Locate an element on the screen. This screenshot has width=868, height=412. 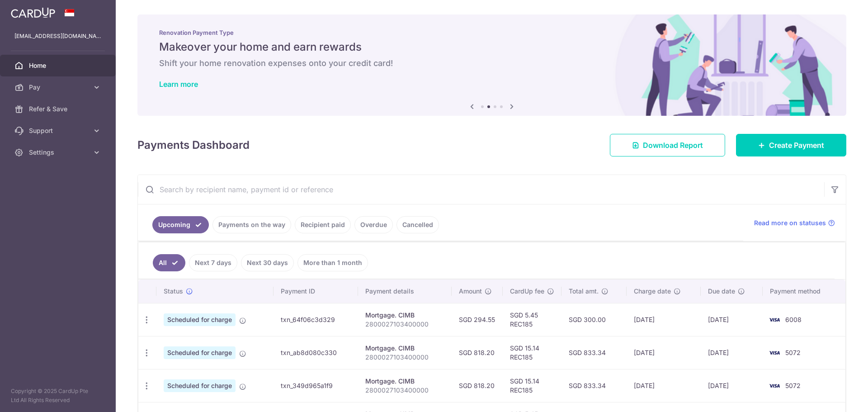
a: Recipient paid is located at coordinates (323, 225).